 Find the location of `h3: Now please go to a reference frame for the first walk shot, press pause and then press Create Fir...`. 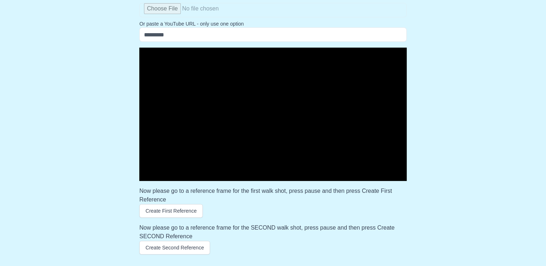

h3: Now please go to a reference frame for the first walk shot, press pause and then press Create Fir... is located at coordinates (273, 196).